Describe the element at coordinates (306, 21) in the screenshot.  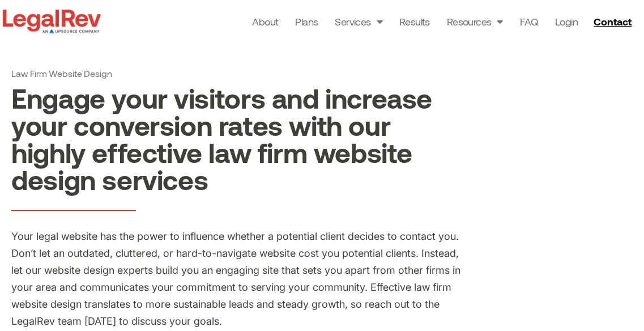
I see `a: Plans` at that location.